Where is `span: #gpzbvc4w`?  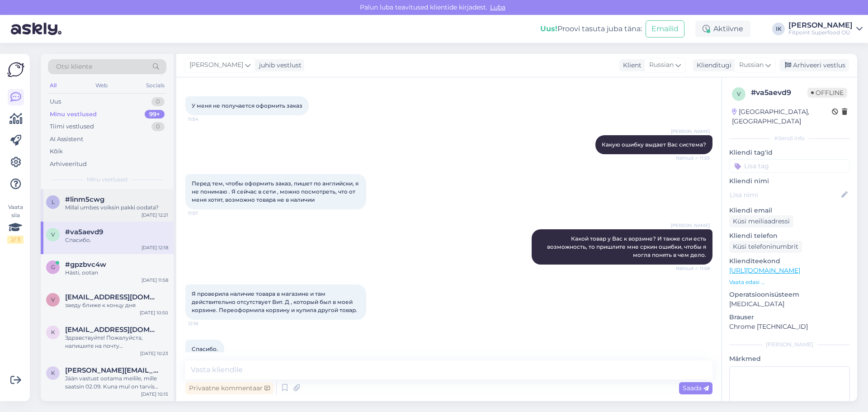 span: #gpzbvc4w is located at coordinates (85, 264).